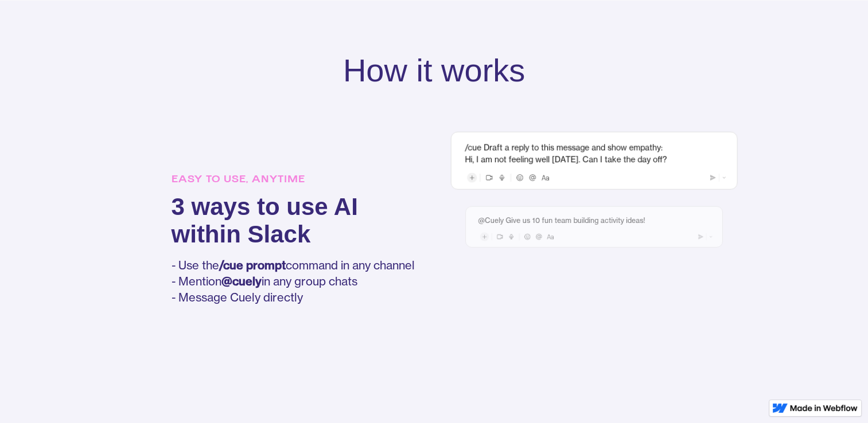 The image size is (868, 423). What do you see at coordinates (293, 221) in the screenshot?
I see `h3: 3 ways to use AI within Slack` at bounding box center [293, 221].